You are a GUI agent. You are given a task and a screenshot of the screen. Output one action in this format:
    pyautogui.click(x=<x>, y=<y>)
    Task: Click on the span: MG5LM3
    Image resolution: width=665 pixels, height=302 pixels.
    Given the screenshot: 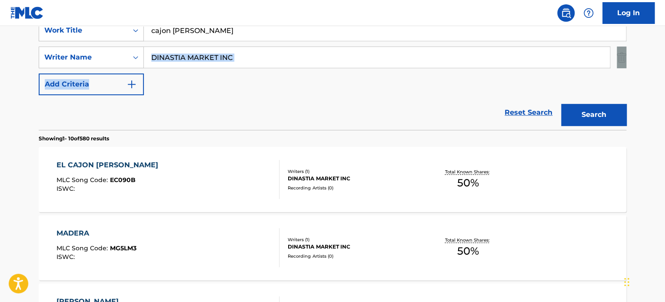 What is the action you would take?
    pyautogui.click(x=123, y=248)
    